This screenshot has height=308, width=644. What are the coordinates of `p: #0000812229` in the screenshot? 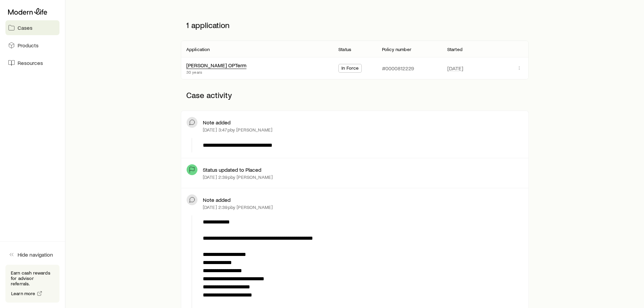 It's located at (398, 68).